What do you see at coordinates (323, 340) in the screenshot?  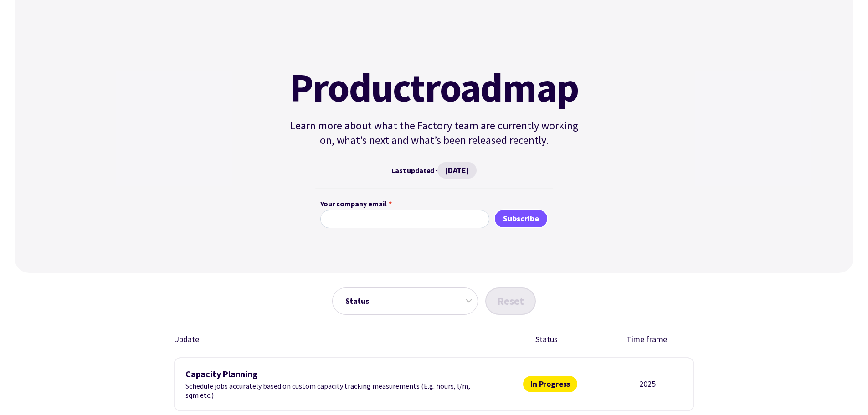 I see `div: Update` at bounding box center [323, 340].